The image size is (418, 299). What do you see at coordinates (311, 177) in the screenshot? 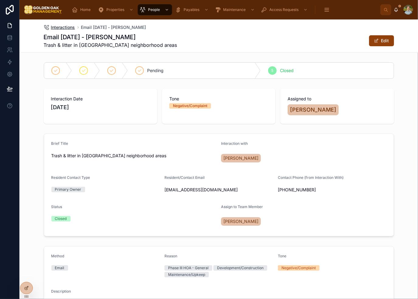
I see `span: Contact Phone (from Interaction With)` at bounding box center [311, 177].